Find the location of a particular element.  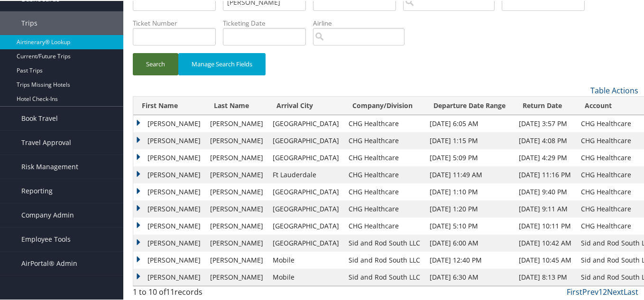

button: Manage Search Fields is located at coordinates (222, 63).